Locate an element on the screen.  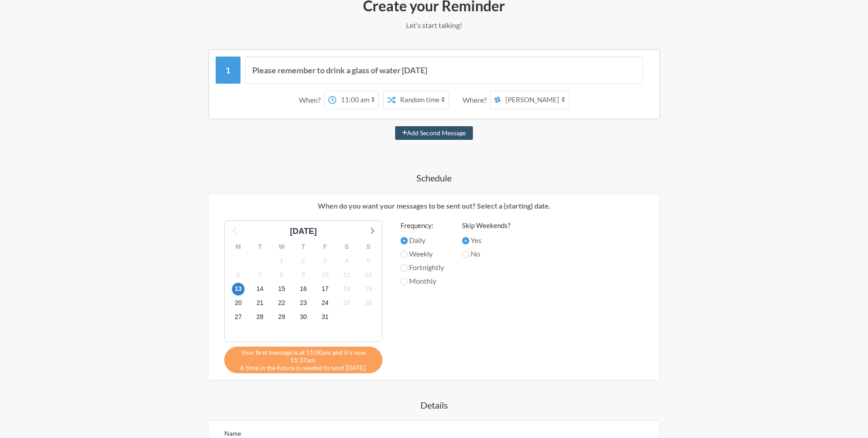
div: Where? is located at coordinates (476, 100).